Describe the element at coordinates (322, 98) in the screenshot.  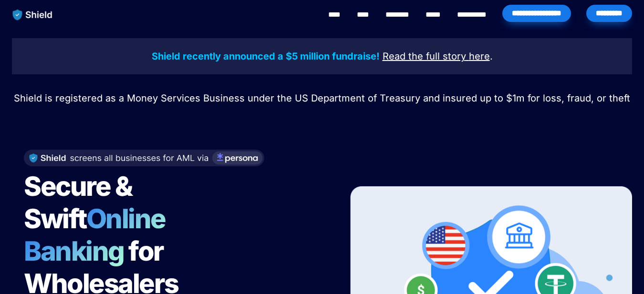
I see `span: Shield is registered as a Money Services Business under the US Department of Treasury and insured...` at that location.